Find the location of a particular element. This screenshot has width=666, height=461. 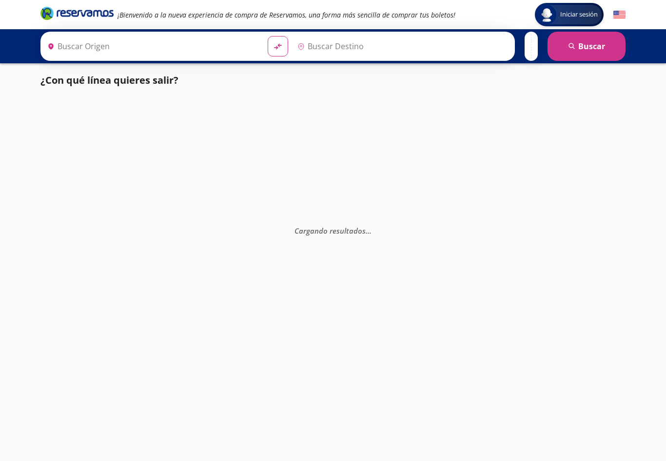

input: Buscar Origen is located at coordinates (152, 46).